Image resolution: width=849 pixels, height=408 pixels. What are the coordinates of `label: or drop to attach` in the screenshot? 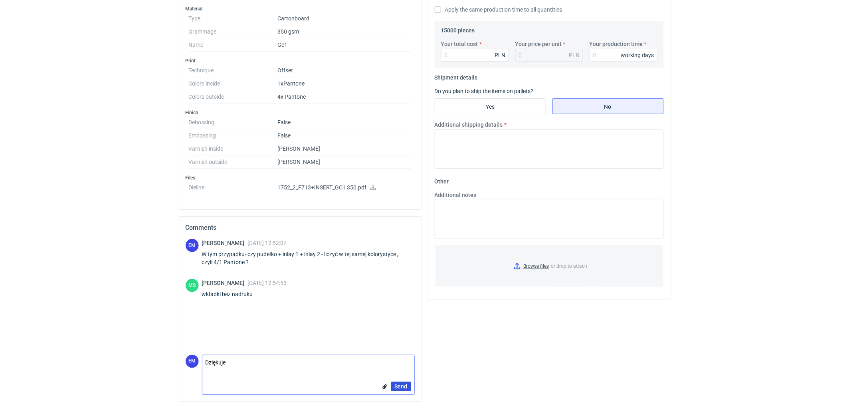 It's located at (549, 266).